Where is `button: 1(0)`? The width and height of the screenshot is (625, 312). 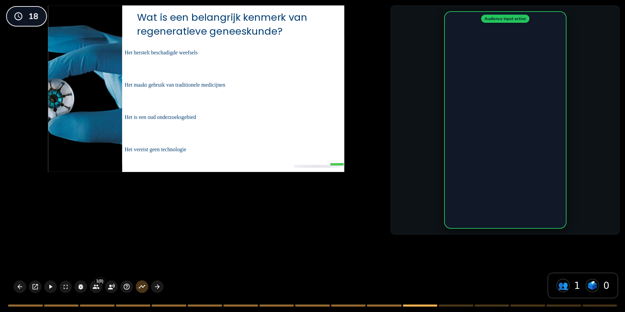
button: 1(0) is located at coordinates (96, 287).